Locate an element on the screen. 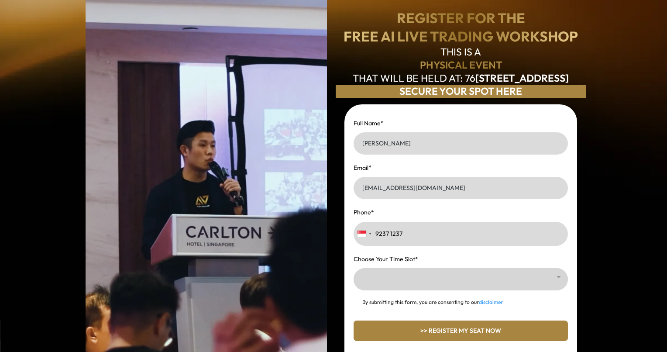 This screenshot has width=667, height=352. h1: FREE AI LIVE TRADING WORKSHOP is located at coordinates (460, 37).